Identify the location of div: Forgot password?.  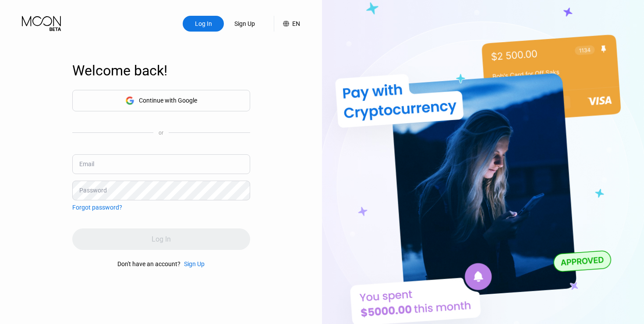
(97, 207).